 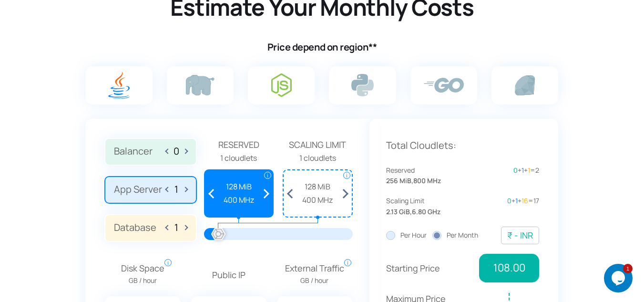 What do you see at coordinates (406, 236) in the screenshot?
I see `label: Per Hour` at bounding box center [406, 236].